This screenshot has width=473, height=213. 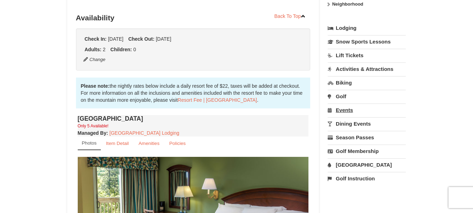 What do you see at coordinates (93, 49) in the screenshot?
I see `strong: Adults:` at bounding box center [93, 49].